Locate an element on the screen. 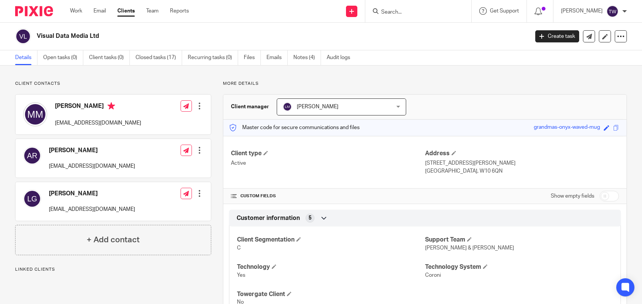  div: grandmas-onyx-waved-mug is located at coordinates (566, 127).